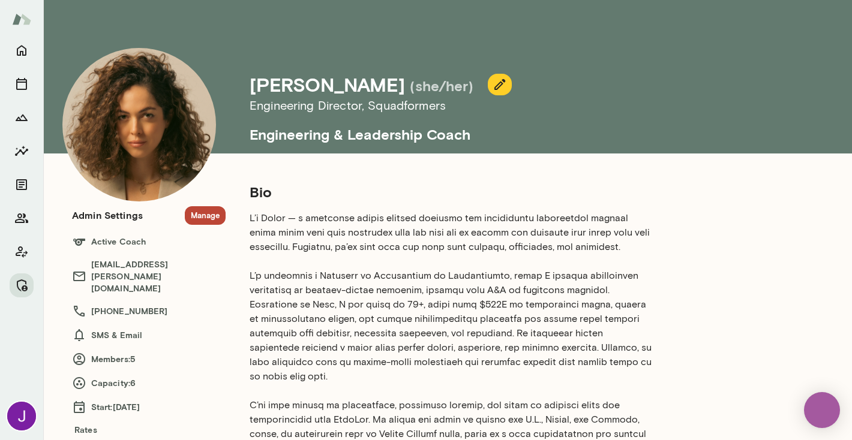  Describe the element at coordinates (509, 130) in the screenshot. I see `h5: Engineering & Leadership Coach` at that location.